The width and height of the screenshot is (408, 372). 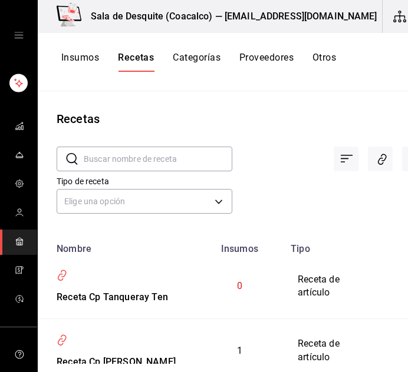 What do you see at coordinates (117, 245) in the screenshot?
I see `th: Nombre` at bounding box center [117, 245].